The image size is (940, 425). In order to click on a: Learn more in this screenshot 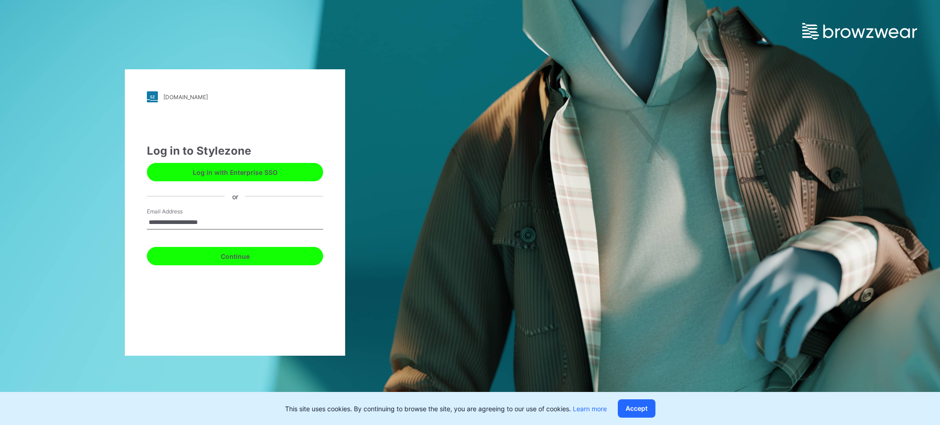, I will do `click(590, 409)`.